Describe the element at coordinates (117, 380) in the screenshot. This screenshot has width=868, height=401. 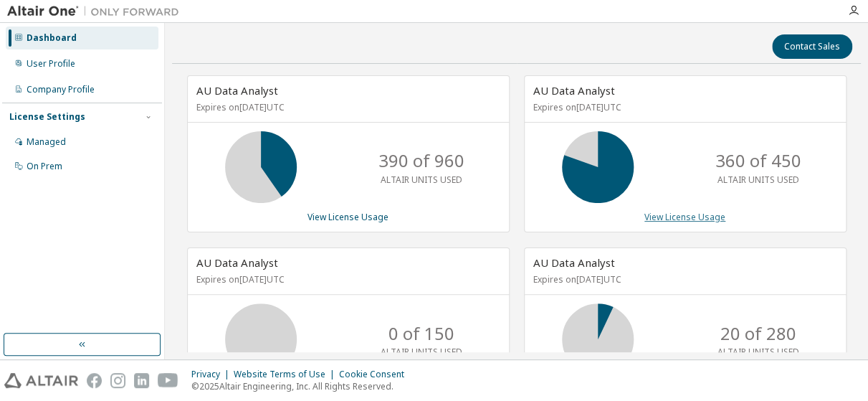
I see `img: instagram.svg` at that location.